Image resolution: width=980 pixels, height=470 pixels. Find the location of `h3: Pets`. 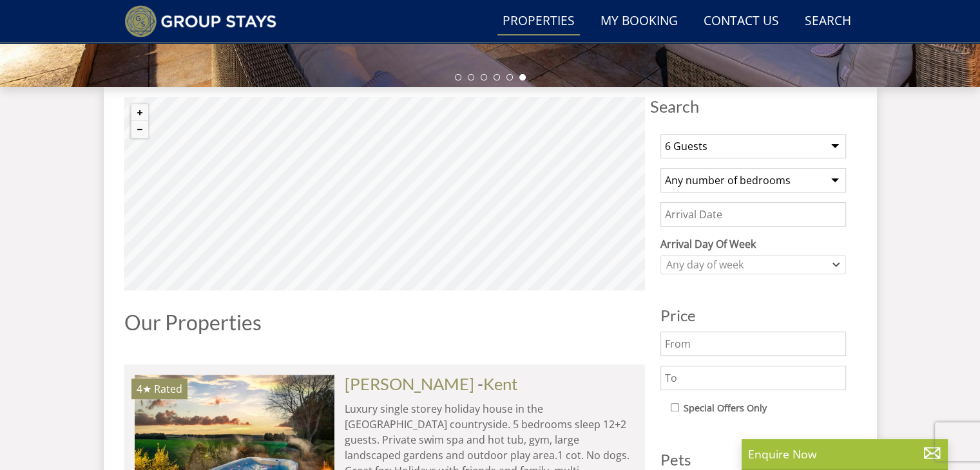

h3: Pets is located at coordinates (753, 459).